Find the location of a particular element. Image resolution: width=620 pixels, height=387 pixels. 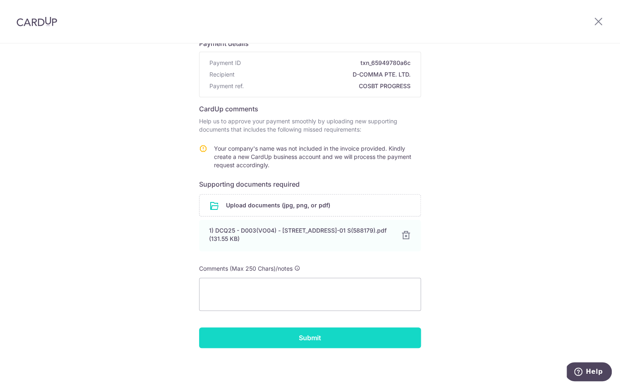

input: Submit is located at coordinates (310, 338).